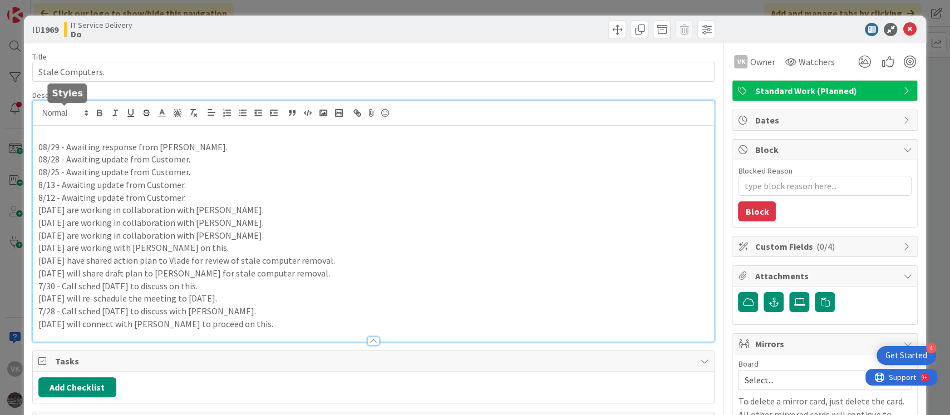 The width and height of the screenshot is (950, 415). Describe the element at coordinates (37, 8) in the screenshot. I see `span: Support` at that location.